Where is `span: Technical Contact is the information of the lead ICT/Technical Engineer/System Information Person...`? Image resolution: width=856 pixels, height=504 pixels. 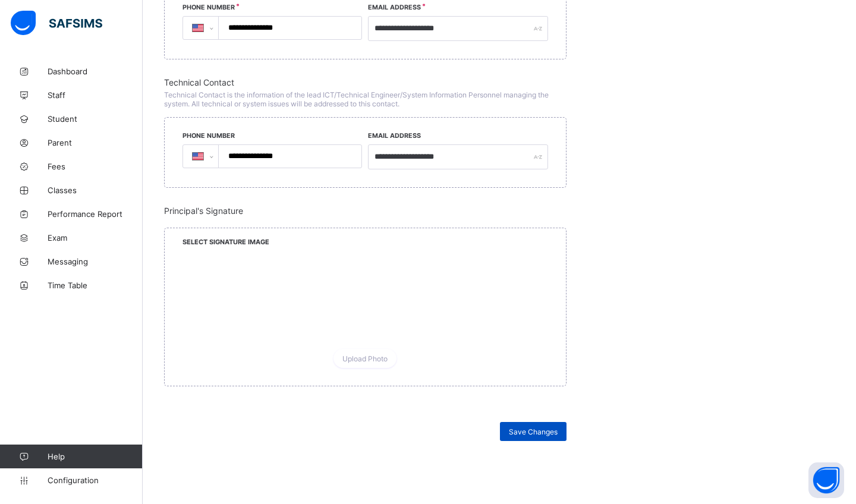
span: Technical Contact is the information of the lead ICT/Technical Engineer/System Information Person... is located at coordinates (356, 99).